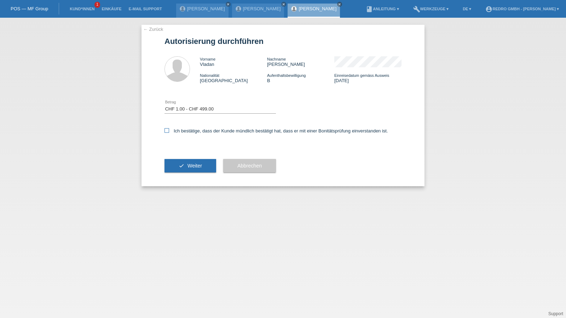 Image resolution: width=566 pixels, height=318 pixels. Describe the element at coordinates (431, 9) in the screenshot. I see `a: buildWerkzeuge ▾` at that location.